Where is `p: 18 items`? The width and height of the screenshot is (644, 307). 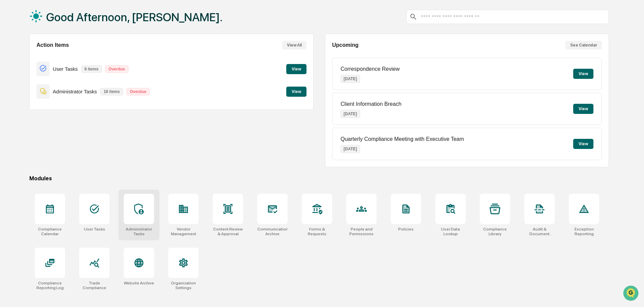 p: 18 items is located at coordinates (111, 92).